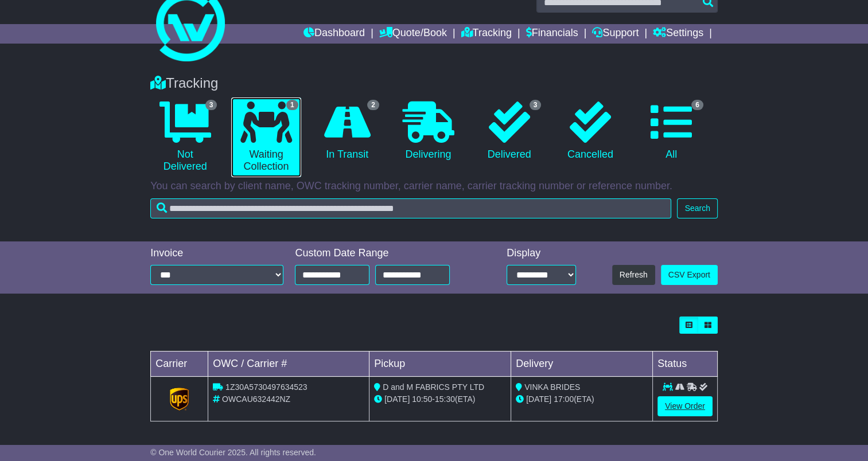 The image size is (868, 461). What do you see at coordinates (433, 387) in the screenshot?
I see `span: D and M FABRICS PTY LTD` at bounding box center [433, 387].